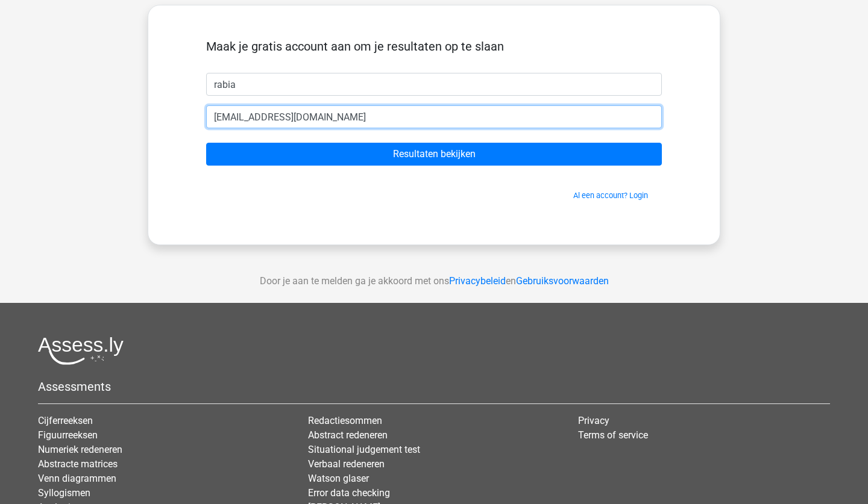  Describe the element at coordinates (77, 478) in the screenshot. I see `a: Venn diagrammen` at that location.